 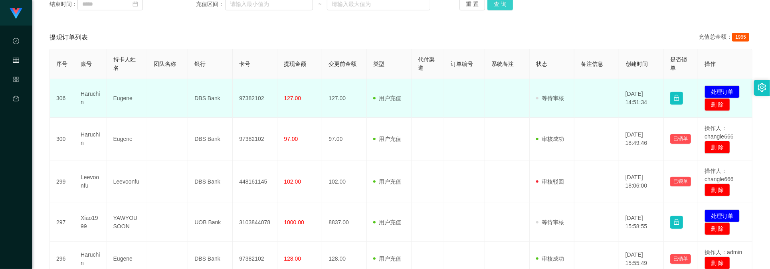 I want to click on span: 提现金额, so click(x=295, y=64).